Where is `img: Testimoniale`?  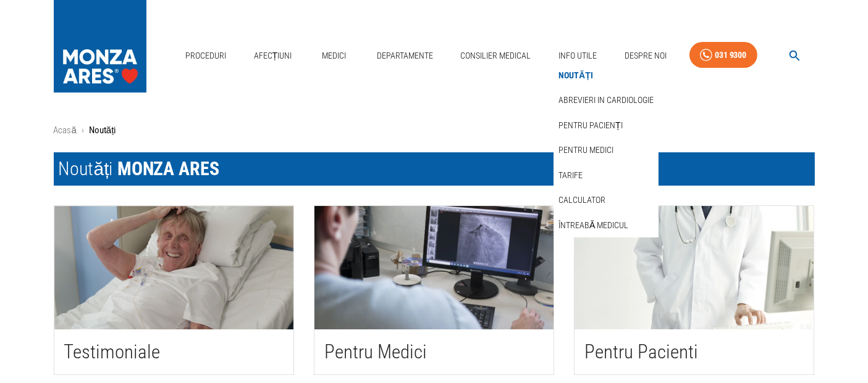
img: Testimoniale is located at coordinates (173, 267).